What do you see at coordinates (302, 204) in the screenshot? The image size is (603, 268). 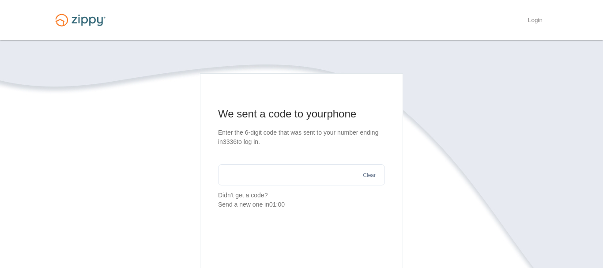 I see `div: Send a new one in 01:00` at bounding box center [302, 204].